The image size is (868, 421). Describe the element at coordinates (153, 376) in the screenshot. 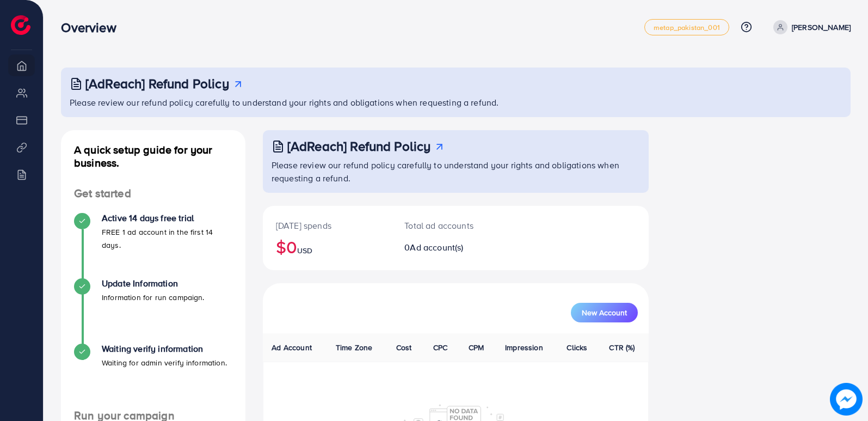

I see `li: Waiting verify information` at that location.